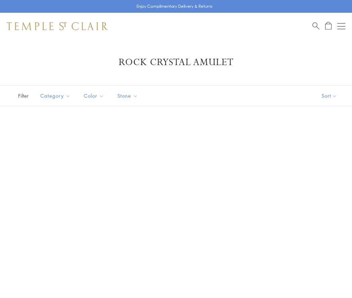  Describe the element at coordinates (56, 96) in the screenshot. I see `span: Category` at that location.